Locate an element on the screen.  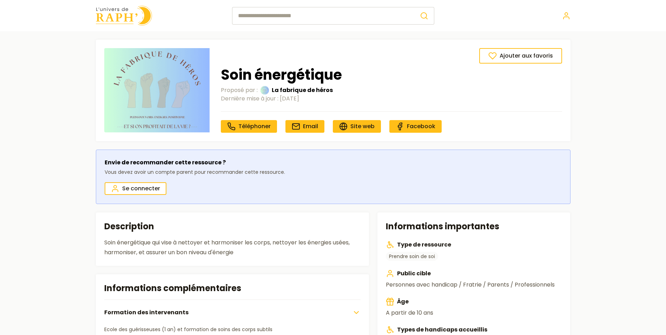
p: A partir de 10 ans is located at coordinates (474, 313).